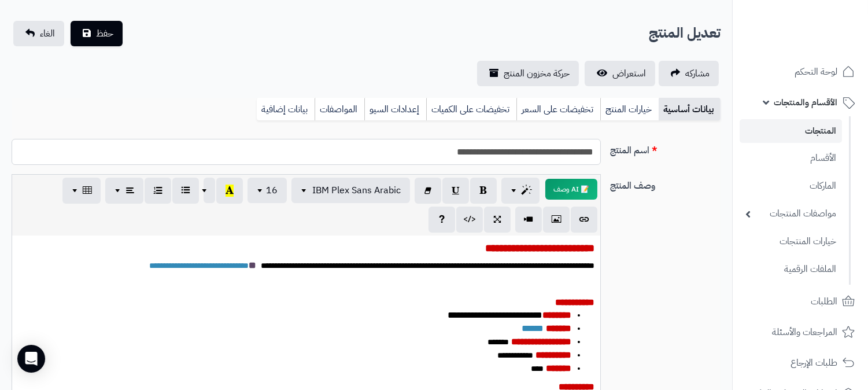 This screenshot has width=868, height=390. I want to click on span: 16, so click(271, 190).